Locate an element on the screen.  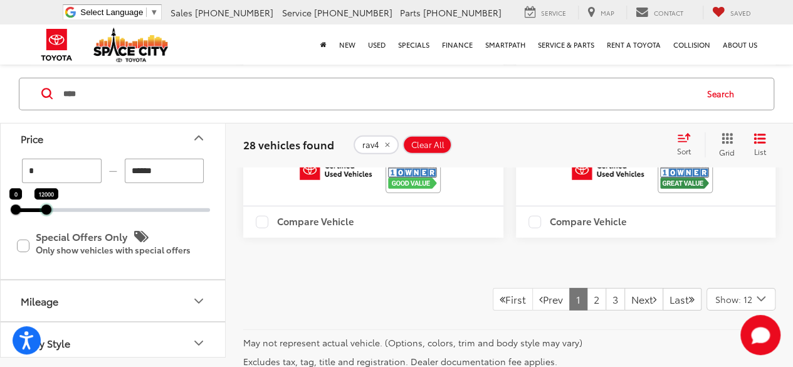
form: Search by Make, Model, or Keyword is located at coordinates (379, 94).